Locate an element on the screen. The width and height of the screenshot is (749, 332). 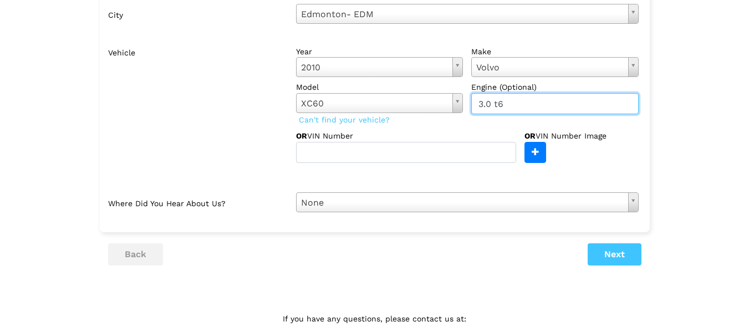
a: XC60 is located at coordinates (380, 103).